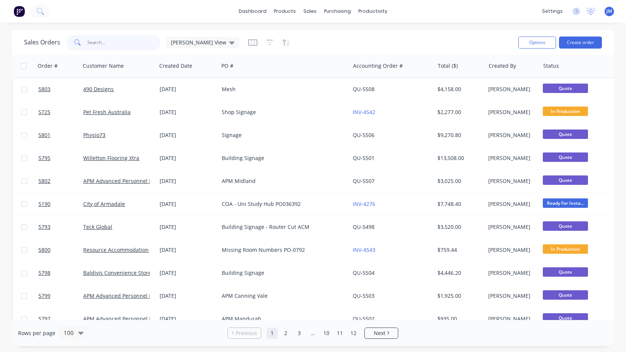  Describe the element at coordinates (363, 227) in the screenshot. I see `a: QU-5498` at that location.